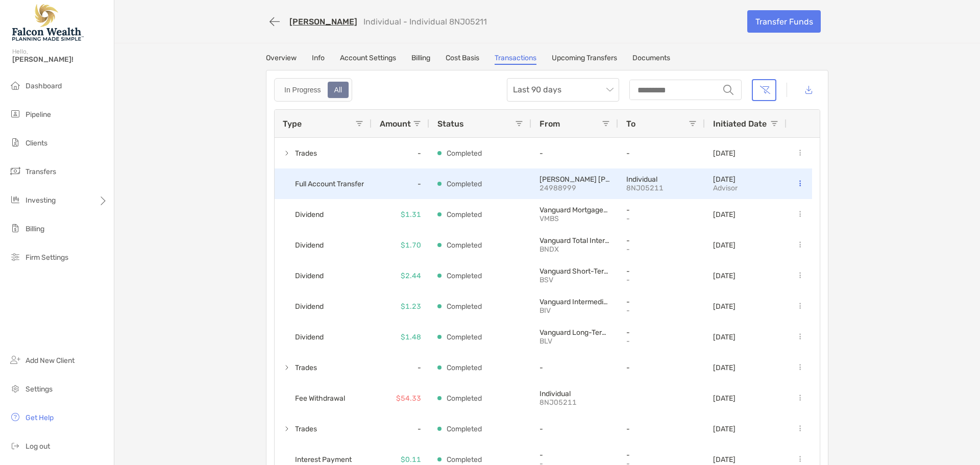  I want to click on a: Account Settings, so click(368, 59).